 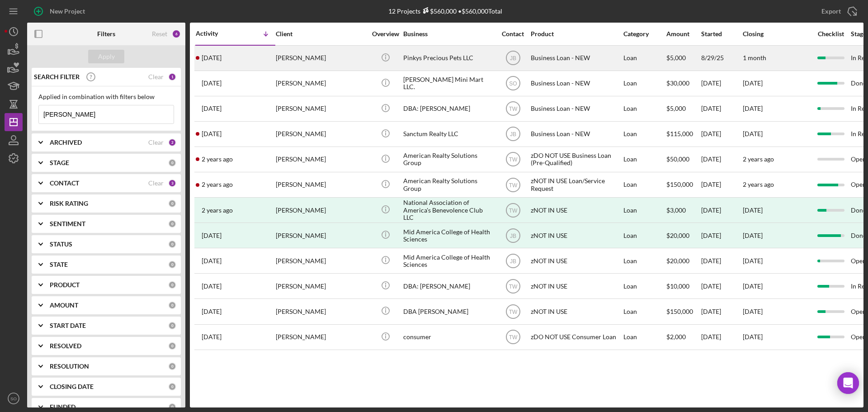 I want to click on div: $3,000, so click(x=683, y=210).